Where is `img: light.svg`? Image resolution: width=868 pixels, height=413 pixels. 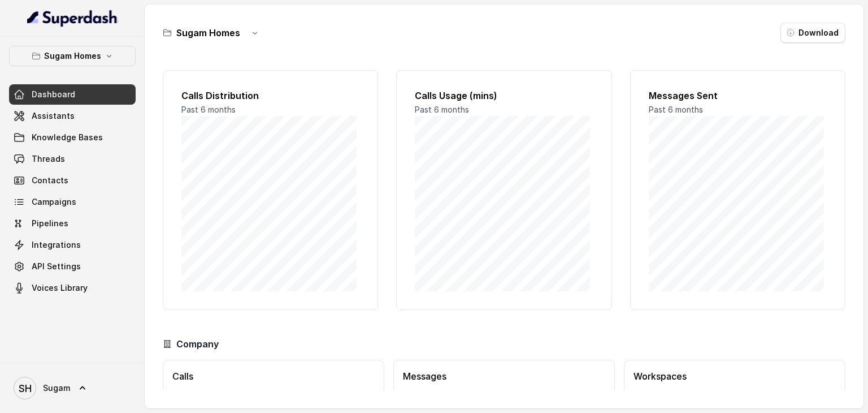 img: light.svg is located at coordinates (72, 18).